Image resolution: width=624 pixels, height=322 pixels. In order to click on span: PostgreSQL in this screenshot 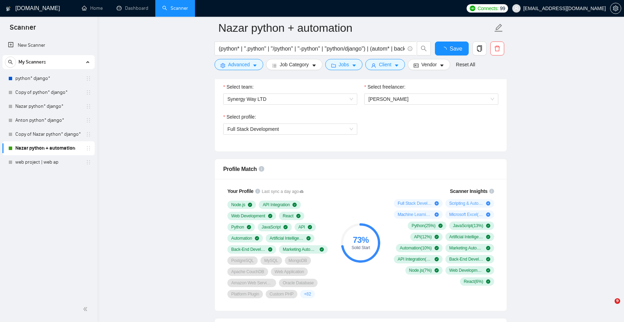, I will do `click(242, 260)`.